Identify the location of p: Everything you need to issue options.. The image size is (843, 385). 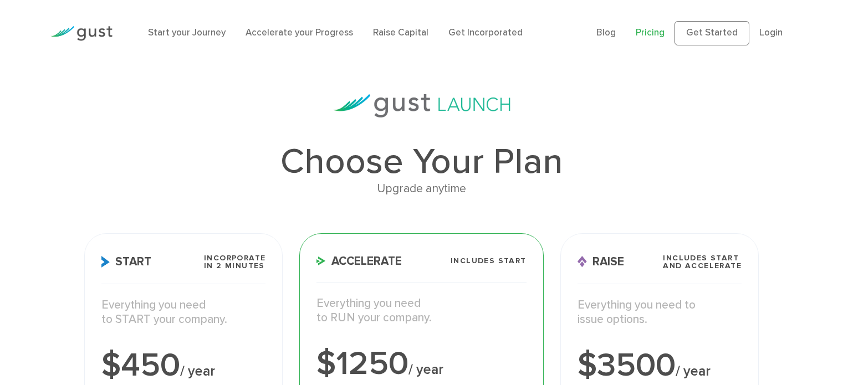
(660, 313).